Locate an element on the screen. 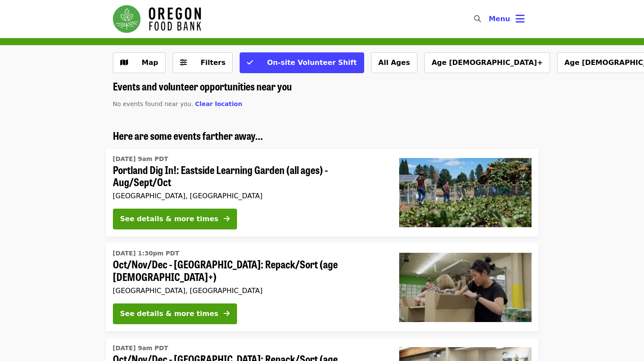 This screenshot has height=361, width=644. span: Filters is located at coordinates (213, 62).